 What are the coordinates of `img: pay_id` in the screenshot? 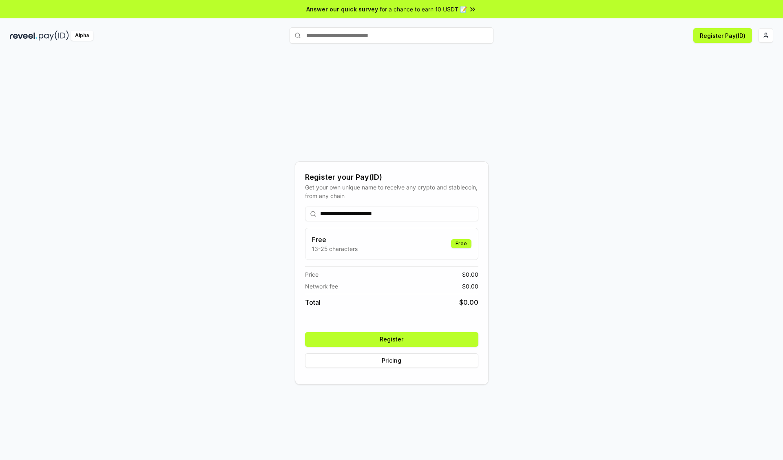 It's located at (54, 35).